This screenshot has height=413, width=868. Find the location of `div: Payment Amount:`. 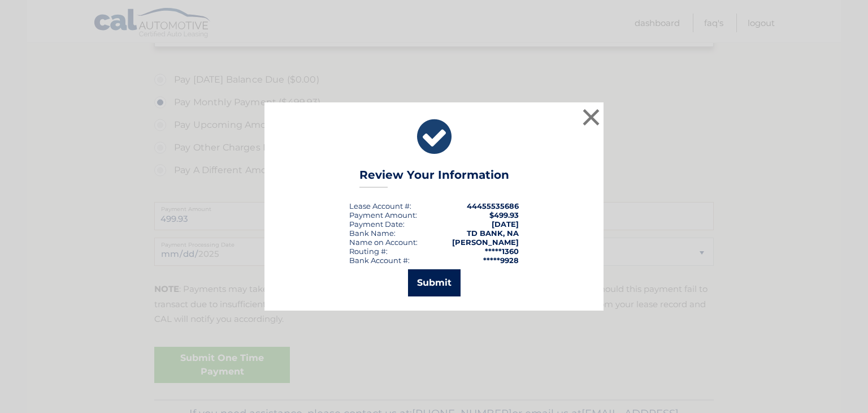

div: Payment Amount: is located at coordinates (383, 215).